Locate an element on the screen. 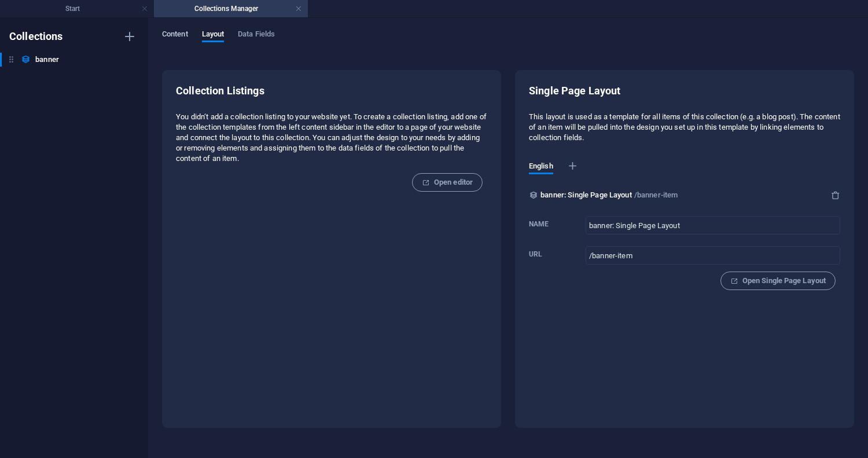 Image resolution: width=868 pixels, height=458 pixels. button: Open editor is located at coordinates (447, 182).